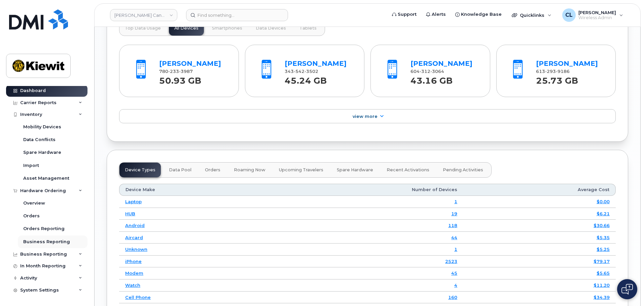 Image resolution: width=644 pixels, height=306 pixels. I want to click on a: 45, so click(454, 273).